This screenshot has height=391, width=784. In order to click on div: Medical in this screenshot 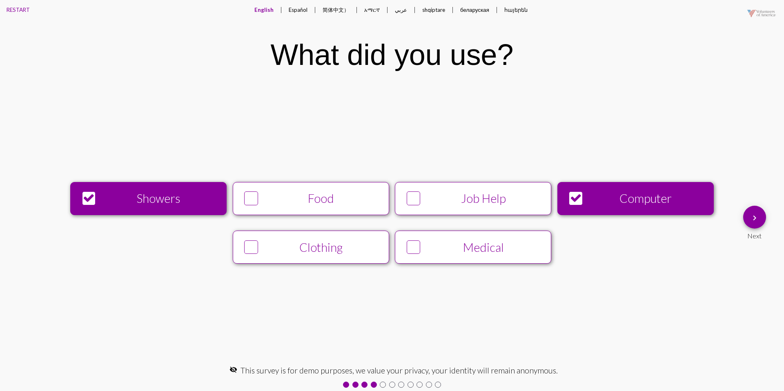, I will do `click(484, 248)`.